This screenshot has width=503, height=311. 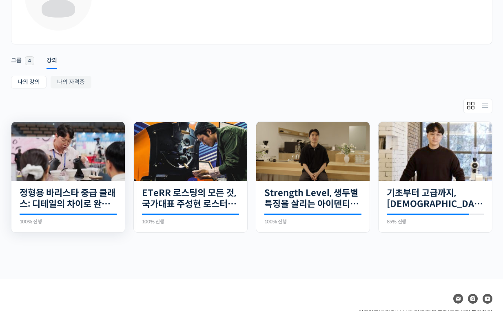 I want to click on a: 대화, so click(x=80, y=254).